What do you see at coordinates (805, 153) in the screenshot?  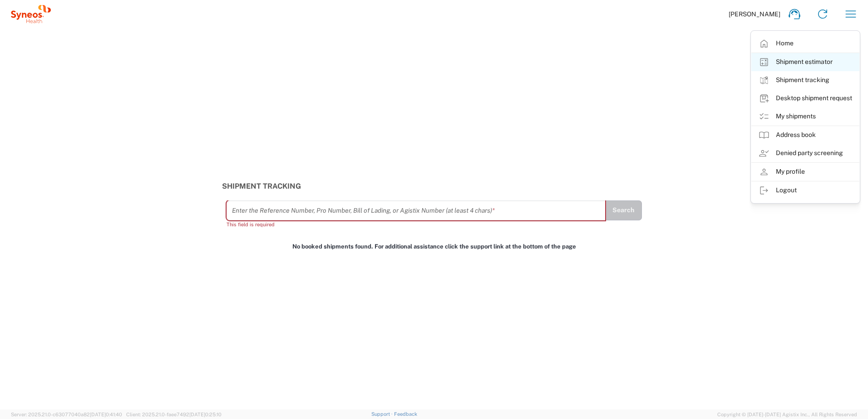 I see `a: Denied party screening` at bounding box center [805, 153].